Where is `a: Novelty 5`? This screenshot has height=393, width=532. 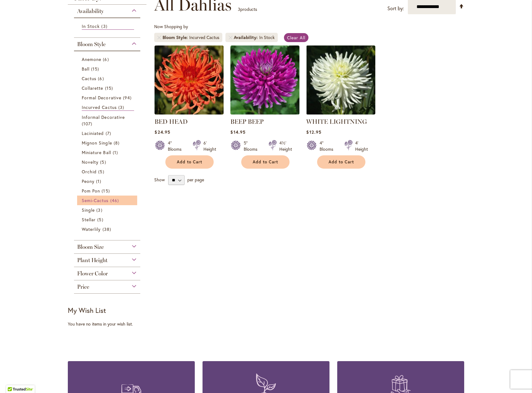
a: Novelty 5 is located at coordinates (107, 162).